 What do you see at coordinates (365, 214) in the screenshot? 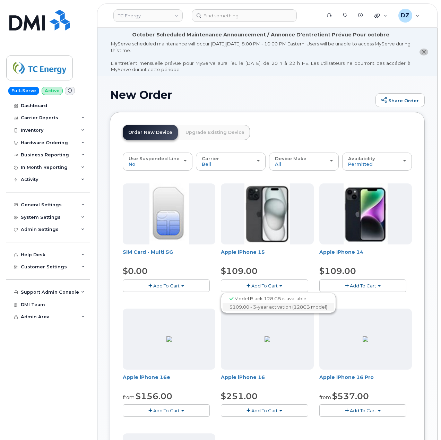
I see `img: iphone14.jpg` at bounding box center [365, 214].